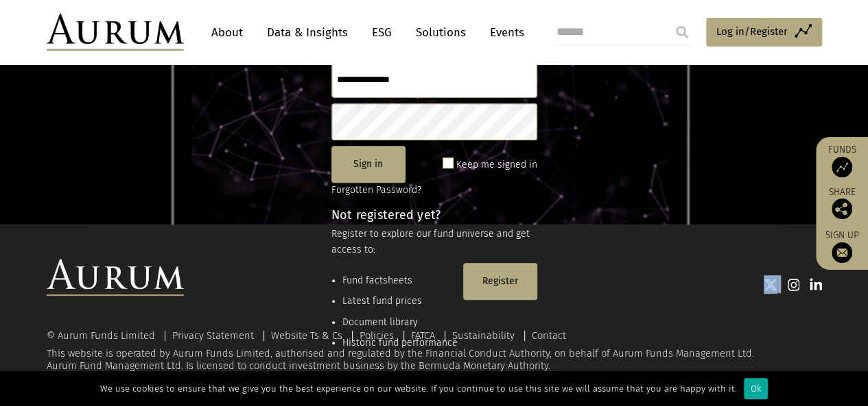  I want to click on div: Ok, so click(755, 388).